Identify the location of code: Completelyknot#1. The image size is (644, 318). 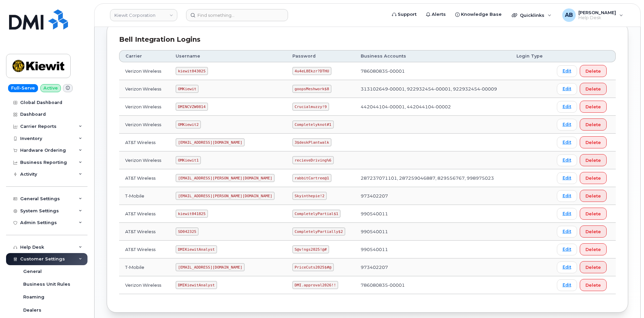
(313, 124).